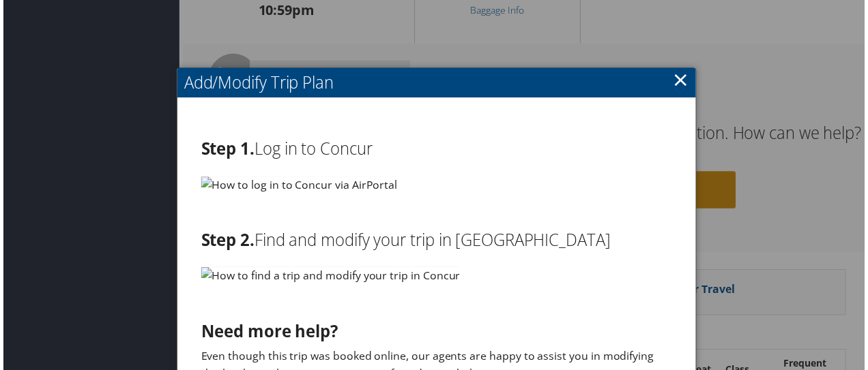  Describe the element at coordinates (329, 277) in the screenshot. I see `img: How to find a trip and modify your trip in Concur` at that location.